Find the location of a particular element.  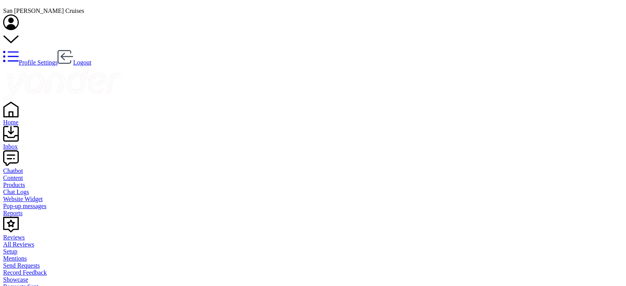

img: yonder-white-logo.png is located at coordinates (62, 83).